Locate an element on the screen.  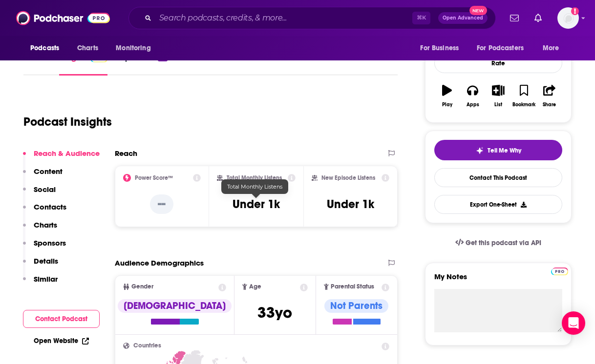
span: Podcasts is located at coordinates (45, 49).